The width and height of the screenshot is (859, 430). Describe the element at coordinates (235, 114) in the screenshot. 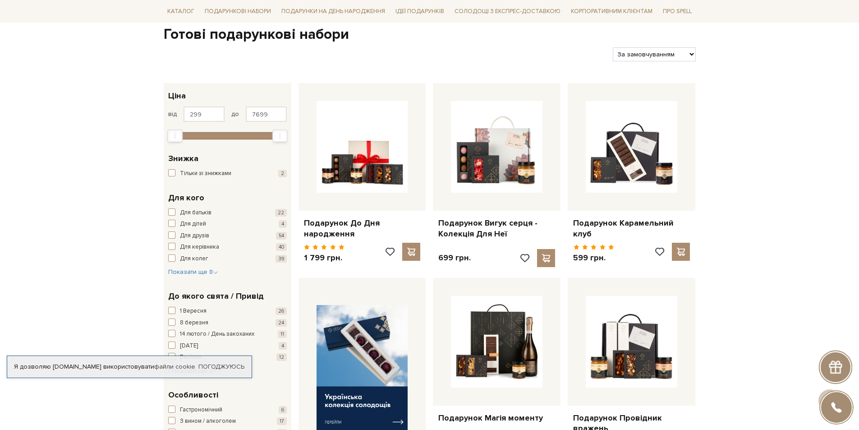

I see `span: до` at that location.